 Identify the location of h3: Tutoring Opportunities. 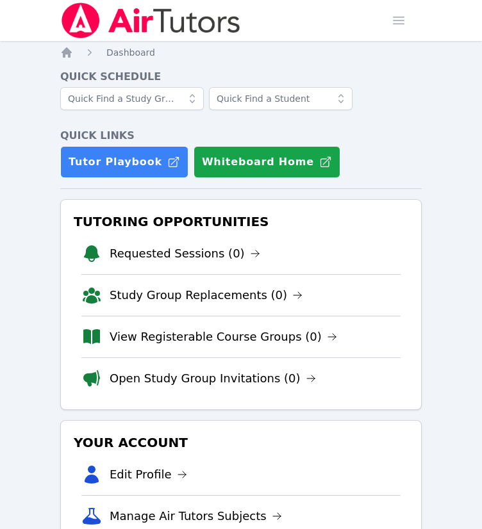
(241, 222).